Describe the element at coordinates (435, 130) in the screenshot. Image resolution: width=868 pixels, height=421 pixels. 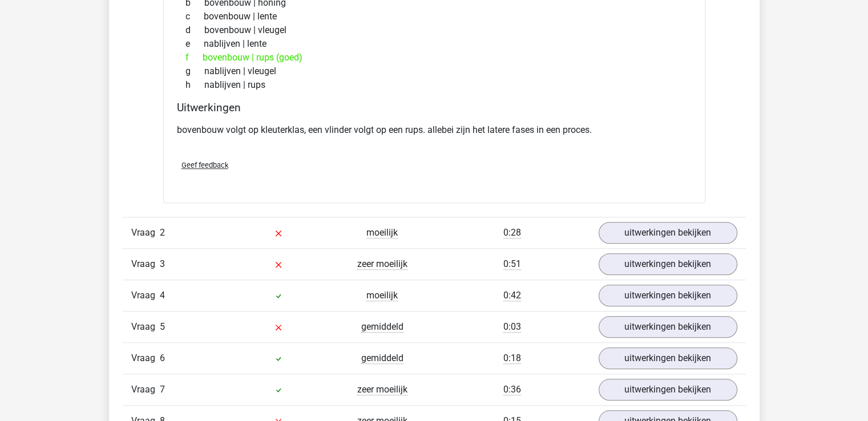
I see `p: bovenbouw volgt op kleuterklas, een vlinder volgt op een rups. allebei zijn het latere fases in e...` at that location.